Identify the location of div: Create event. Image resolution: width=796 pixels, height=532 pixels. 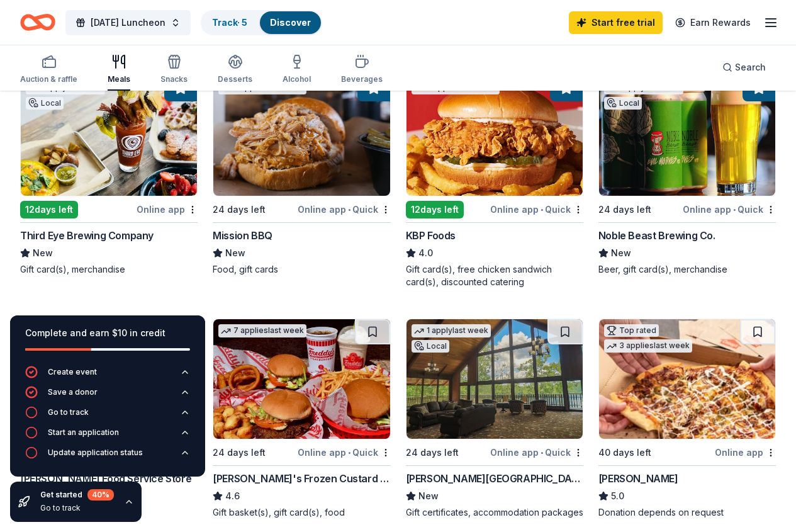
(72, 372).